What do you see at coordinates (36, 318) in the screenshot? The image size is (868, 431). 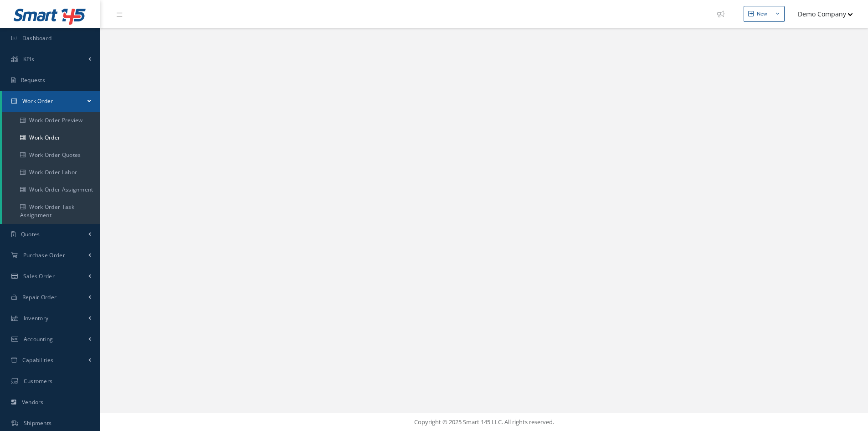 I see `span: Inventory` at bounding box center [36, 318].